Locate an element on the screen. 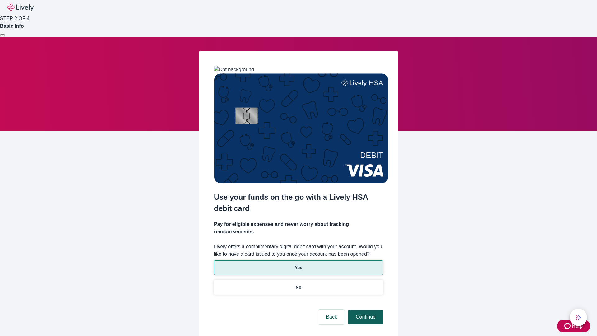 This screenshot has width=597, height=336. span: Help is located at coordinates (577, 326).